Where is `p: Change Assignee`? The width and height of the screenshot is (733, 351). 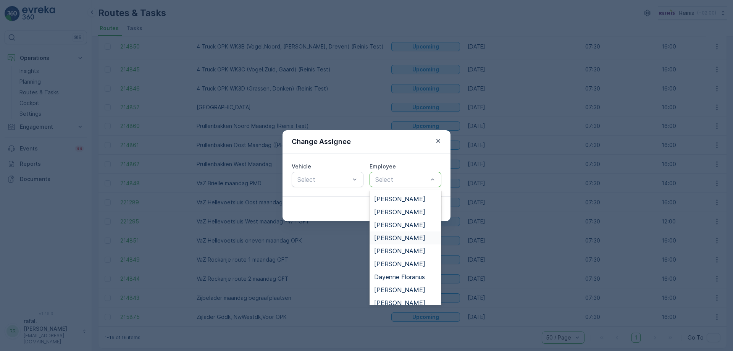
p: Change Assignee is located at coordinates (321, 142).